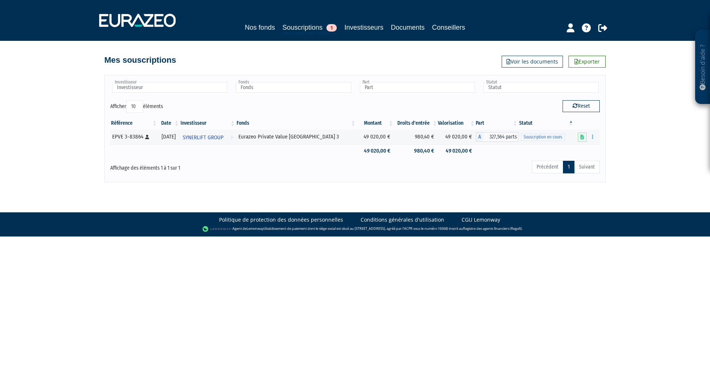  What do you see at coordinates (208, 137) in the screenshot?
I see `a: SYNERLIFT GROUP` at bounding box center [208, 137].